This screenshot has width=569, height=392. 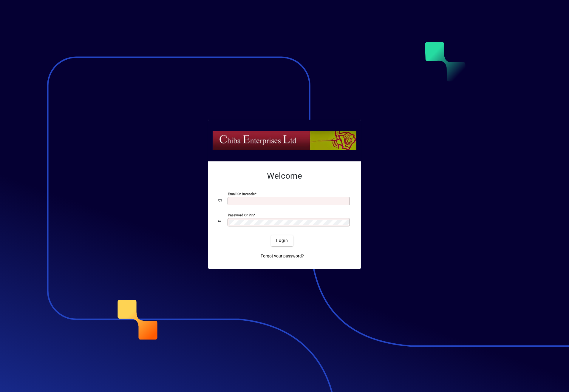 I want to click on span: Login, so click(x=282, y=240).